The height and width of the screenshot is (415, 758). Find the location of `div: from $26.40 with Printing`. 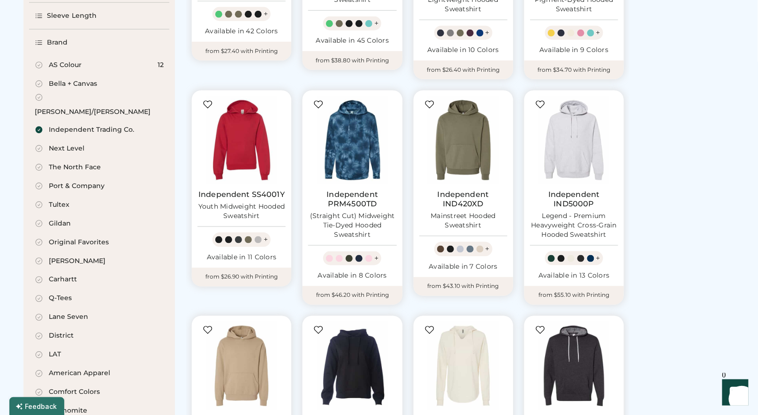

div: from $26.40 with Printing is located at coordinates (463, 70).